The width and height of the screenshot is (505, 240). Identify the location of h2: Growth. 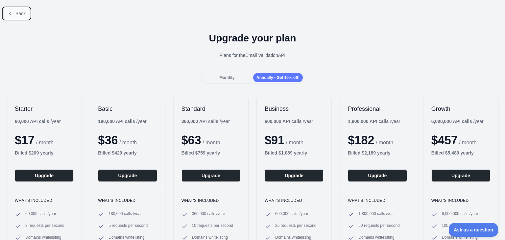
(460, 109).